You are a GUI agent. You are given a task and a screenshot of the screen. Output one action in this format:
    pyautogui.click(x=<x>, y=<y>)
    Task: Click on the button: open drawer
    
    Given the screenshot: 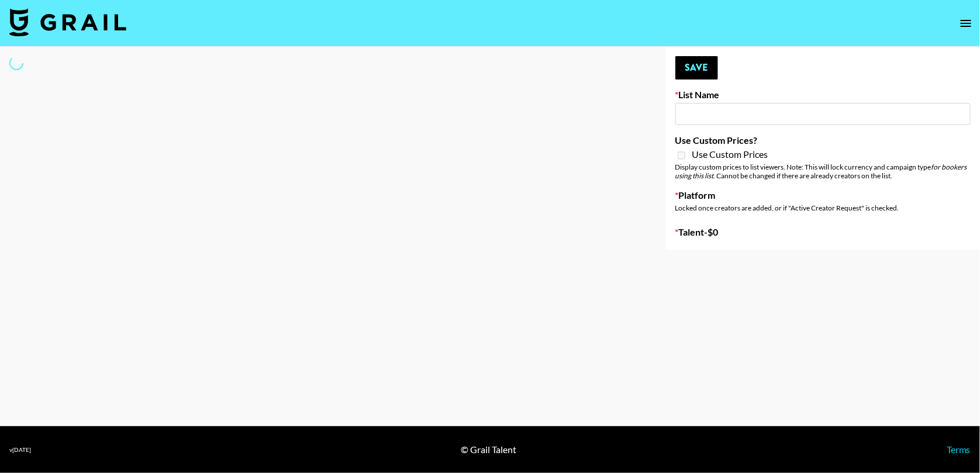 What is the action you would take?
    pyautogui.click(x=967, y=24)
    